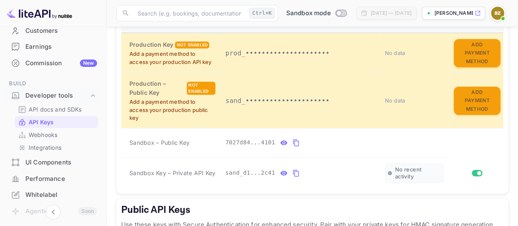 This screenshot has height=226, width=518. Describe the element at coordinates (56, 122) in the screenshot. I see `a: API Keys` at that location.